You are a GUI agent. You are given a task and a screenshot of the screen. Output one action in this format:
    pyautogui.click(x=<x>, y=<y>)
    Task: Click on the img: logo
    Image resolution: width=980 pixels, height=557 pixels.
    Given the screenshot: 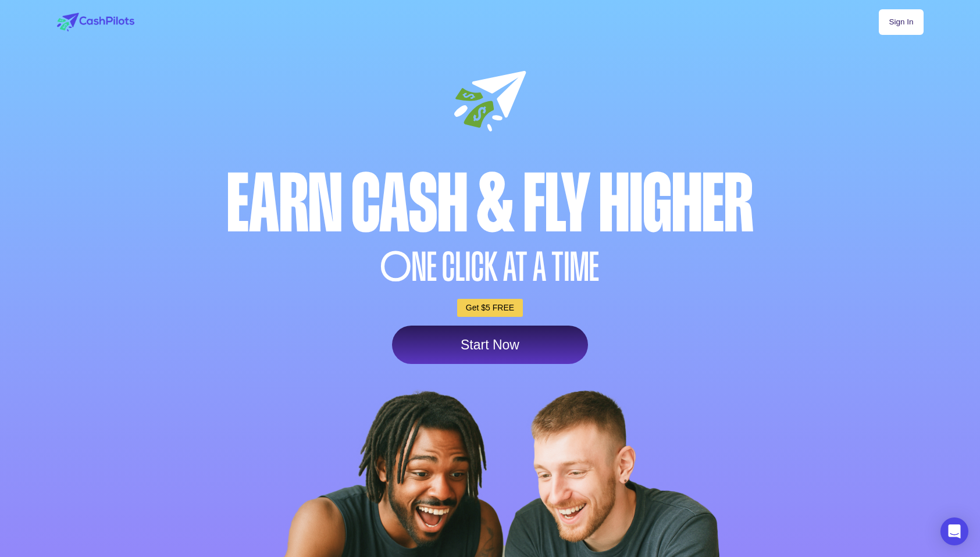 What is the action you would take?
    pyautogui.click(x=96, y=22)
    